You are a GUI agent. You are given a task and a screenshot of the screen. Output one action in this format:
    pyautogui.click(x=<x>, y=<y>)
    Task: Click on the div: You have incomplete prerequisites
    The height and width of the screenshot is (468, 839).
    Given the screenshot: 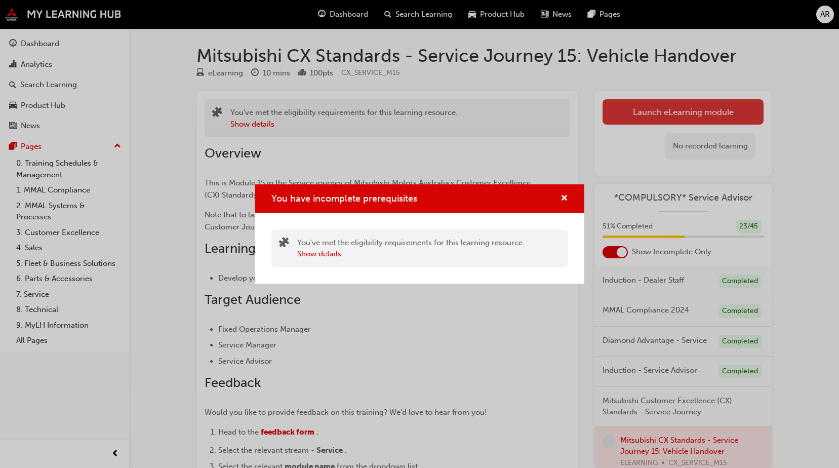 What is the action you would take?
    pyautogui.click(x=420, y=234)
    